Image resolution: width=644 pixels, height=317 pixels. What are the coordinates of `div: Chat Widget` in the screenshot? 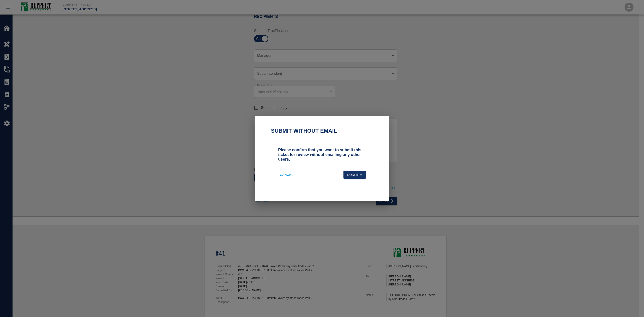 It's located at (633, 306).